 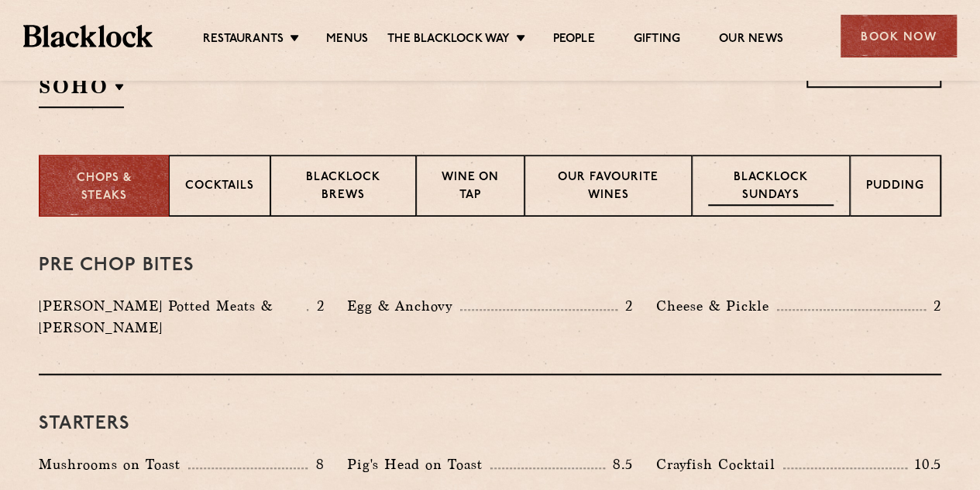 What do you see at coordinates (449, 41) in the screenshot?
I see `a: The Blacklock Way` at bounding box center [449, 41].